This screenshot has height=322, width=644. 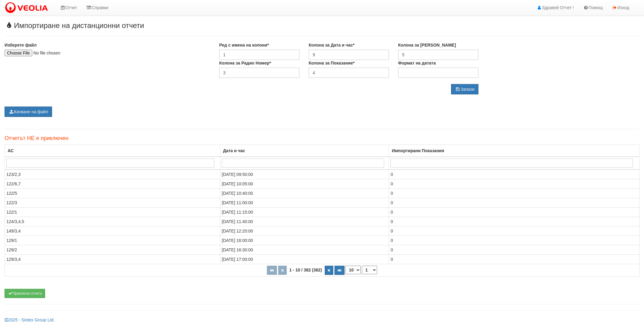 What do you see at coordinates (28, 111) in the screenshot?
I see `button: Качване на файл` at bounding box center [28, 111].